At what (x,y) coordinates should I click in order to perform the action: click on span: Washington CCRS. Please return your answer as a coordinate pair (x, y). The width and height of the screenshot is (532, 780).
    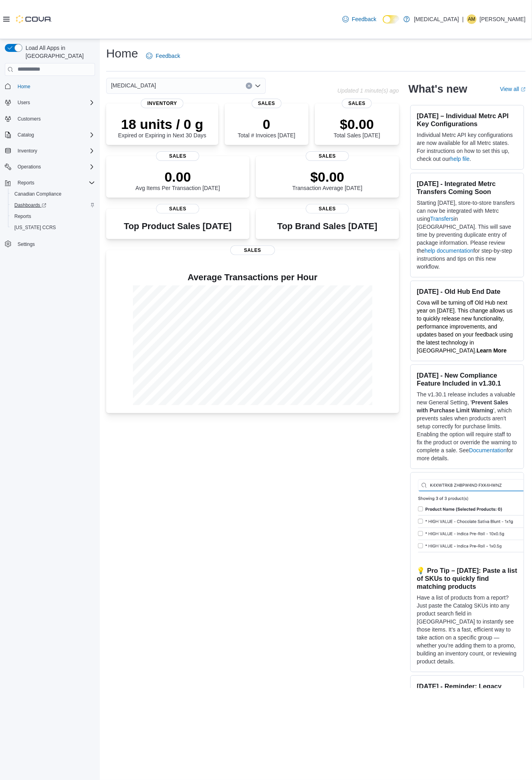
    Looking at the image, I should click on (53, 228).